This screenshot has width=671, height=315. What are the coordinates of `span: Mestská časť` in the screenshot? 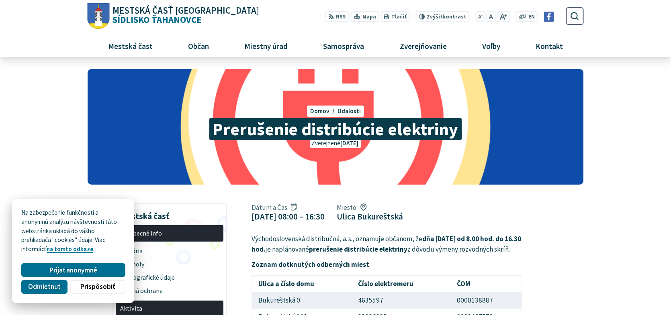 It's located at (131, 46).